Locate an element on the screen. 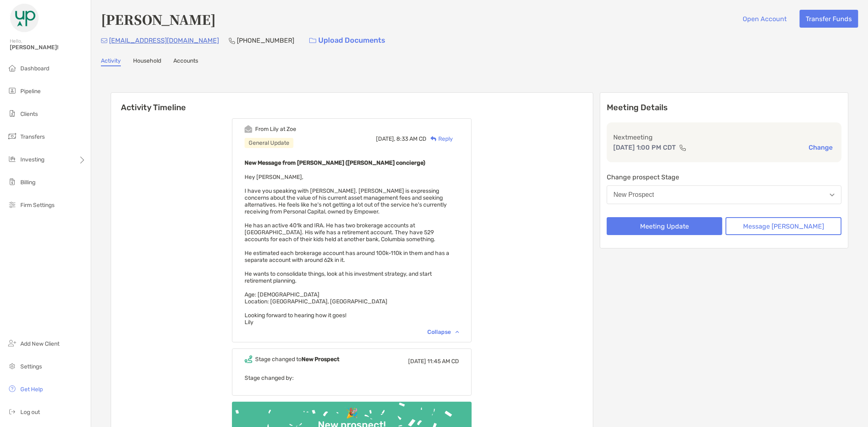 Image resolution: width=868 pixels, height=427 pixels. span: Pipeline is located at coordinates (30, 91).